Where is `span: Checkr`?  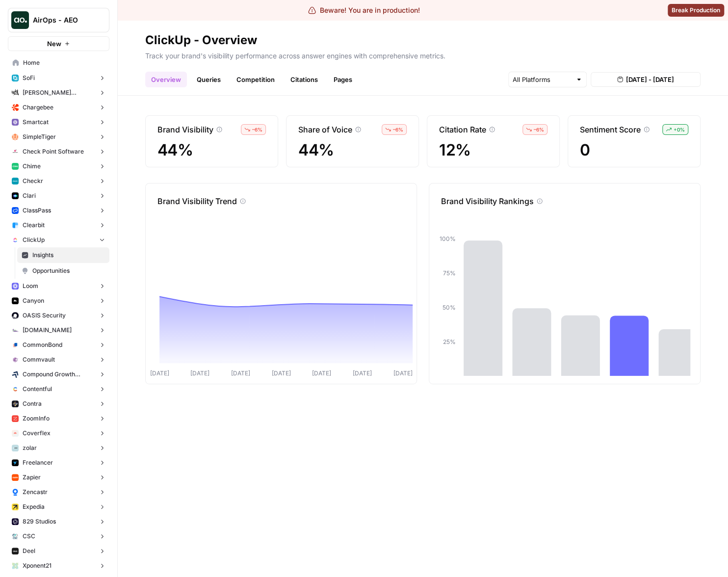
span: Checkr is located at coordinates (33, 181).